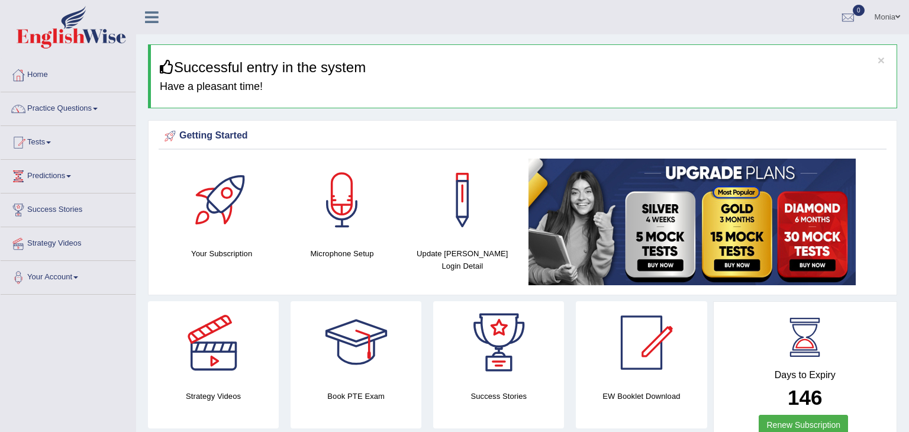 This screenshot has width=909, height=432. What do you see at coordinates (523, 136) in the screenshot?
I see `div: Getting Started` at bounding box center [523, 136].